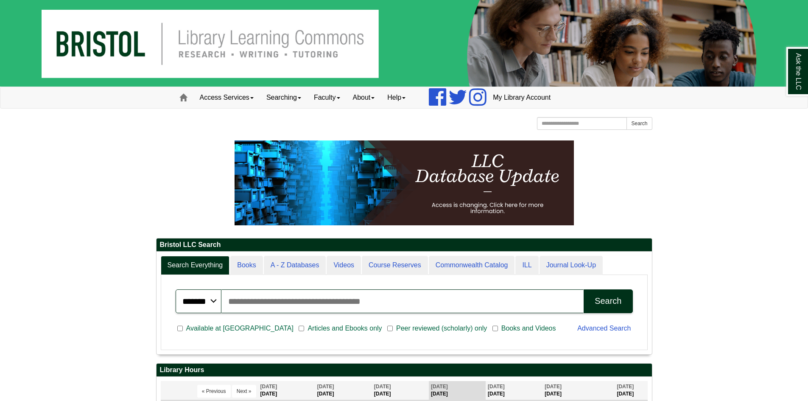 The image size is (808, 401). What do you see at coordinates (390, 328) in the screenshot?
I see `input: Peer reviewed (scholarly) only` at bounding box center [390, 328].